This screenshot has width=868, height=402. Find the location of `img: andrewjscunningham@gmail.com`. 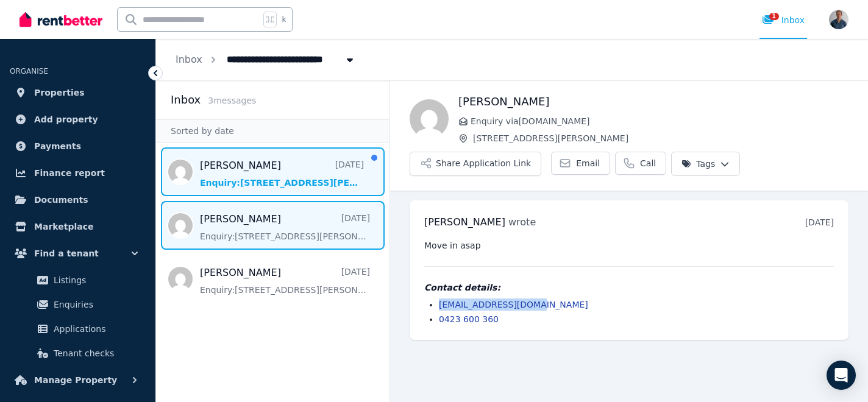

img: andrewjscunningham@gmail.com is located at coordinates (838, 20).